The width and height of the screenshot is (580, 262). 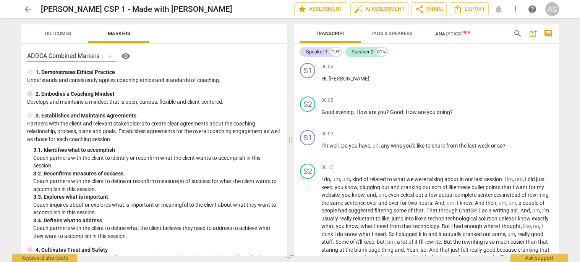 What do you see at coordinates (435, 179) in the screenshot?
I see `span: talking` at bounding box center [435, 179].